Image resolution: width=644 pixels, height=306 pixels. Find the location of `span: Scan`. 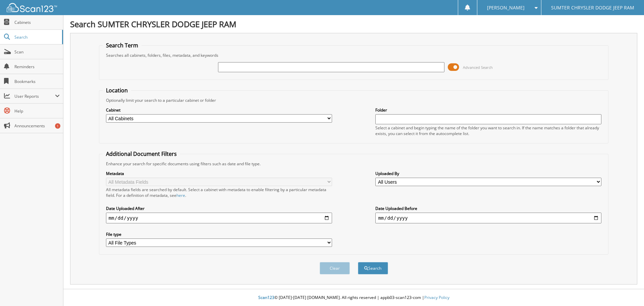

span: Scan is located at coordinates (37, 52).